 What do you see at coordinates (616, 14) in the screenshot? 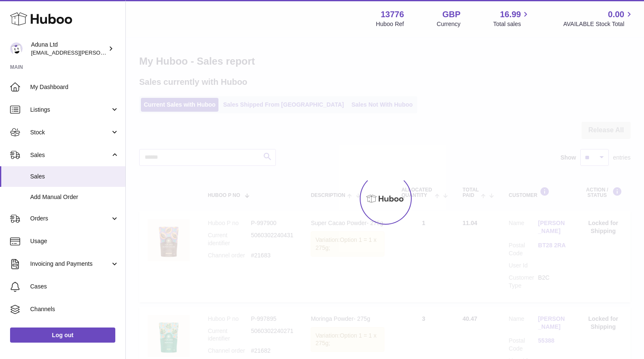
I see `span: 0.00` at bounding box center [616, 14].